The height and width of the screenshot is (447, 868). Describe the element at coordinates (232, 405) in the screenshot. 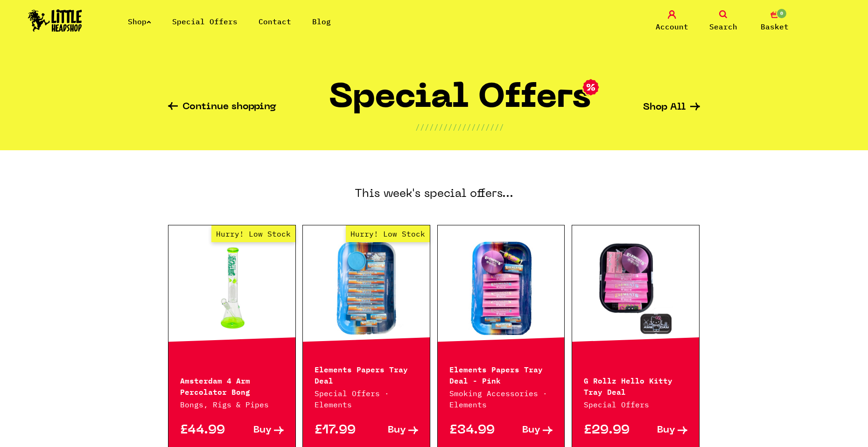

I see `p: Bongs, Rigs & Pipes` at that location.